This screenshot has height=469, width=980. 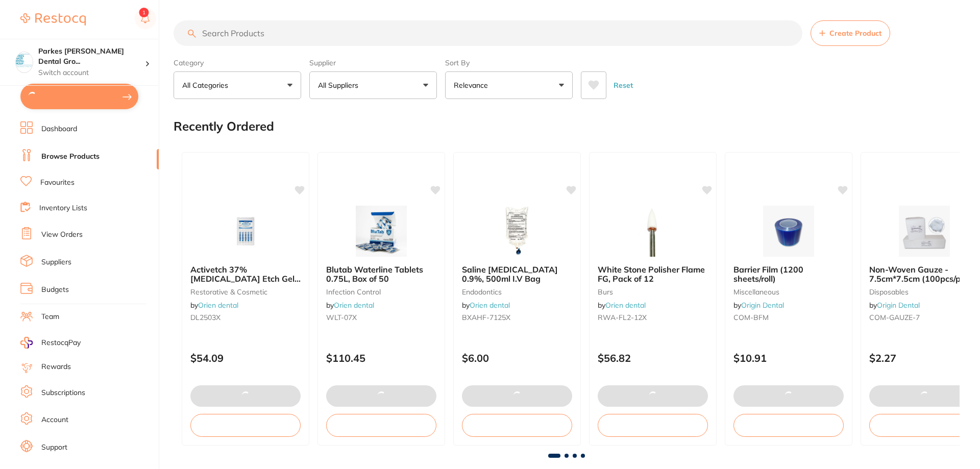 What do you see at coordinates (509, 63) in the screenshot?
I see `label: Sort By` at bounding box center [509, 63].